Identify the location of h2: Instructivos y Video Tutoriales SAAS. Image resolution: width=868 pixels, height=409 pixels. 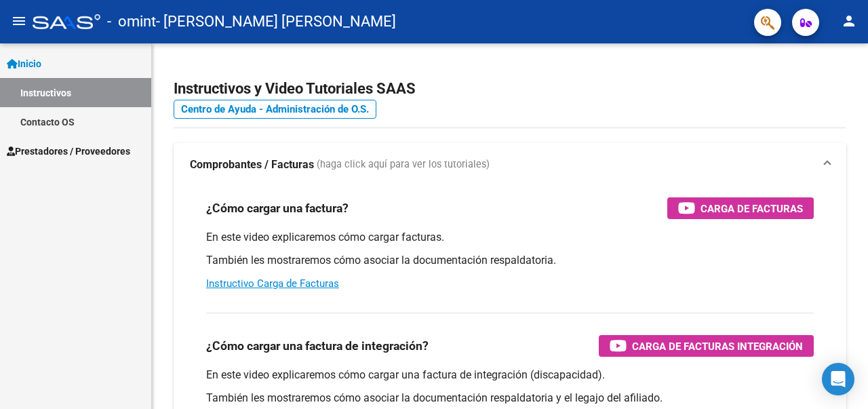
(510, 89).